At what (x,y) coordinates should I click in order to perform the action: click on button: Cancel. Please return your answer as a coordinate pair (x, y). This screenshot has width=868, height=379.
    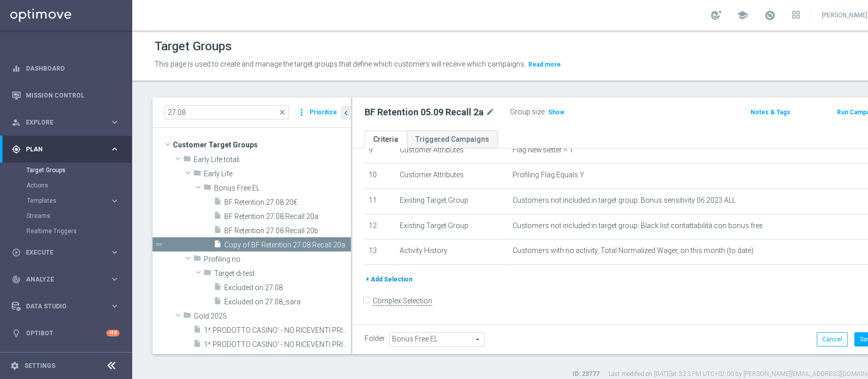
    Looking at the image, I should click on (832, 340).